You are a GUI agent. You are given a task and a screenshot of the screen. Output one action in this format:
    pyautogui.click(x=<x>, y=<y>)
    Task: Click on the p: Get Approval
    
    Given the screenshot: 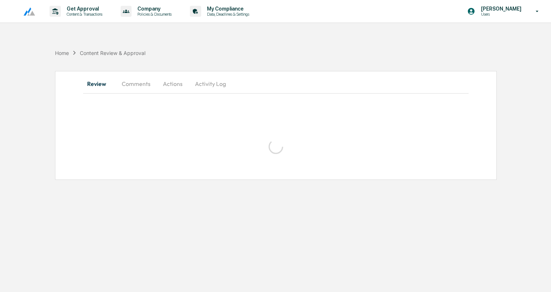 What is the action you would take?
    pyautogui.click(x=84, y=9)
    